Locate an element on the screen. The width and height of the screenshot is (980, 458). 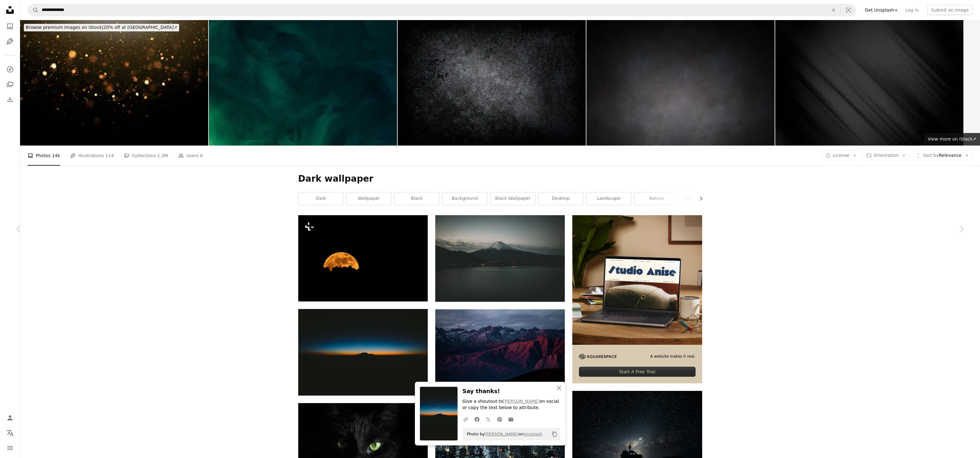
span: Photo by on is located at coordinates (503, 434).